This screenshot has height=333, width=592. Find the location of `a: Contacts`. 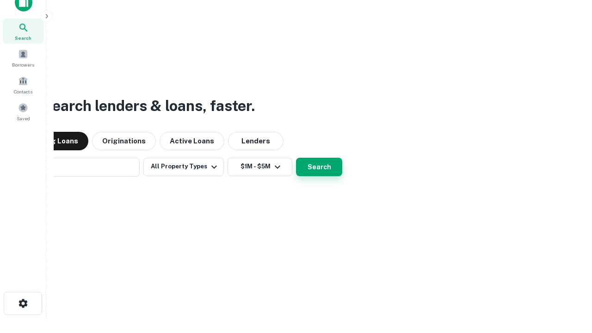

a: Contacts is located at coordinates (23, 85).